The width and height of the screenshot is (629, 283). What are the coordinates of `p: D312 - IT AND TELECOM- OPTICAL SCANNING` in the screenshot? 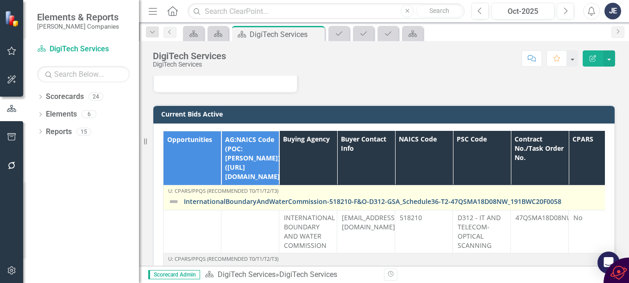 It's located at (482, 232).